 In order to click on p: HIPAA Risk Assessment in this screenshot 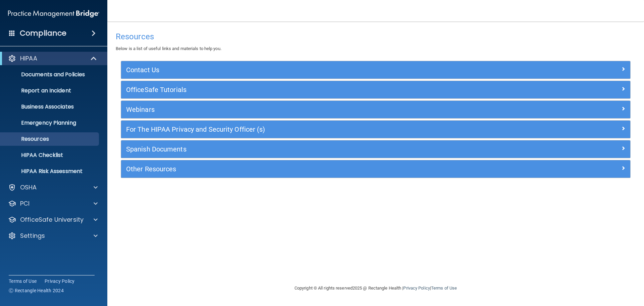, I will do `click(50, 171)`.